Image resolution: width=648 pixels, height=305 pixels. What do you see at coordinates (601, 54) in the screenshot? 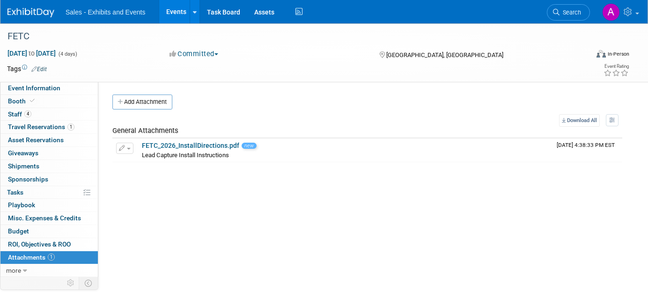
I see `img: Format-Inperson.png` at bounding box center [601, 54].